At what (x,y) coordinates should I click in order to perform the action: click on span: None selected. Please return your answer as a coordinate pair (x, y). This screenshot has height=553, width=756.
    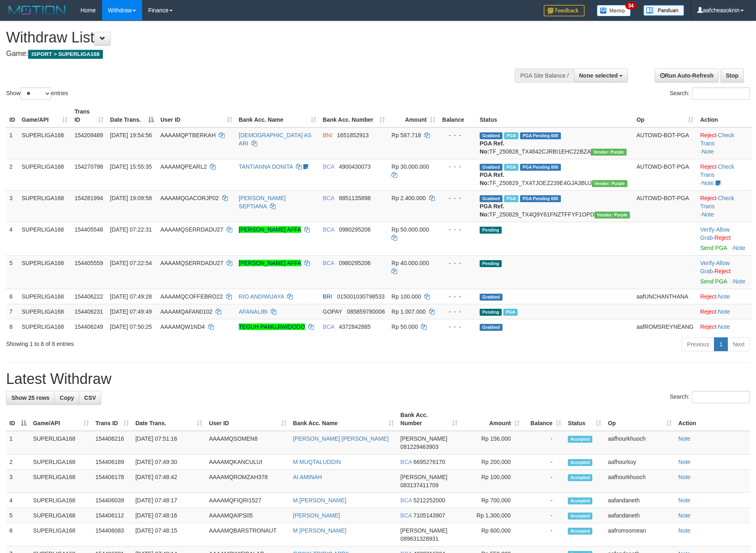
    Looking at the image, I should click on (598, 75).